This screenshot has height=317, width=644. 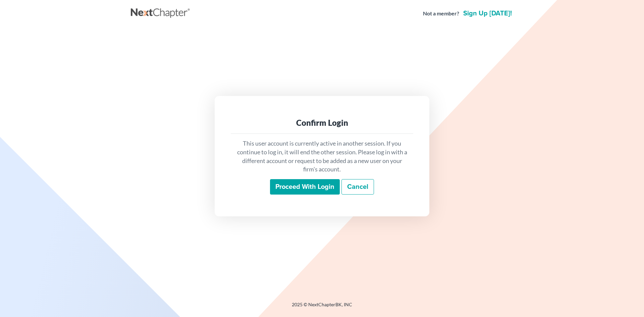 I want to click on p: This user account is currently active in another session. If you continue to log in, it will end ..., so click(x=322, y=157).